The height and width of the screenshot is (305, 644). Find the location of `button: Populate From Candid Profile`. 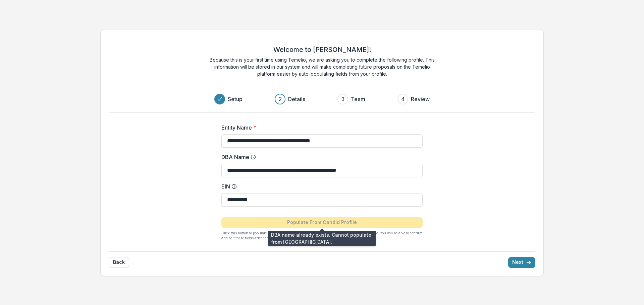

button: Populate From Candid Profile is located at coordinates (322, 223).